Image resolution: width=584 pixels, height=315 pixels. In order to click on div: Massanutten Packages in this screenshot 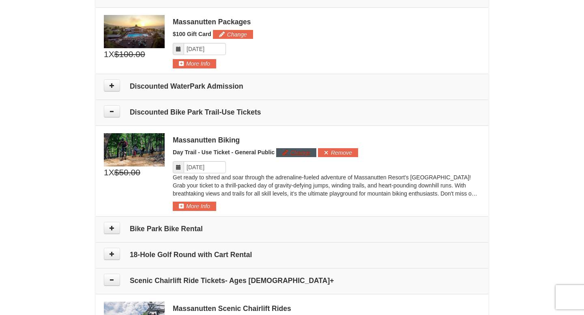, I will do `click(326, 22)`.